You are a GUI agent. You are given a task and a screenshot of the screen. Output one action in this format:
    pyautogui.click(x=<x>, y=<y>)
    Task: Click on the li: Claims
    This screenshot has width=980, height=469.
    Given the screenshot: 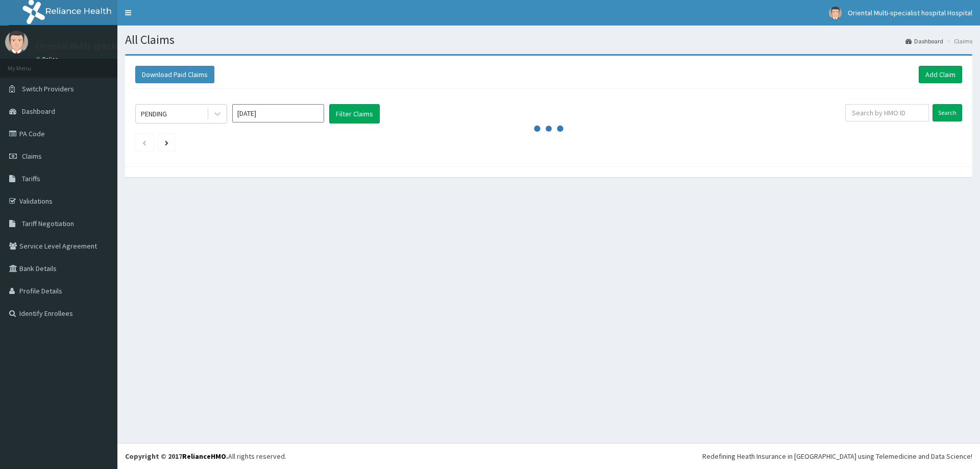 What is the action you would take?
    pyautogui.click(x=958, y=41)
    